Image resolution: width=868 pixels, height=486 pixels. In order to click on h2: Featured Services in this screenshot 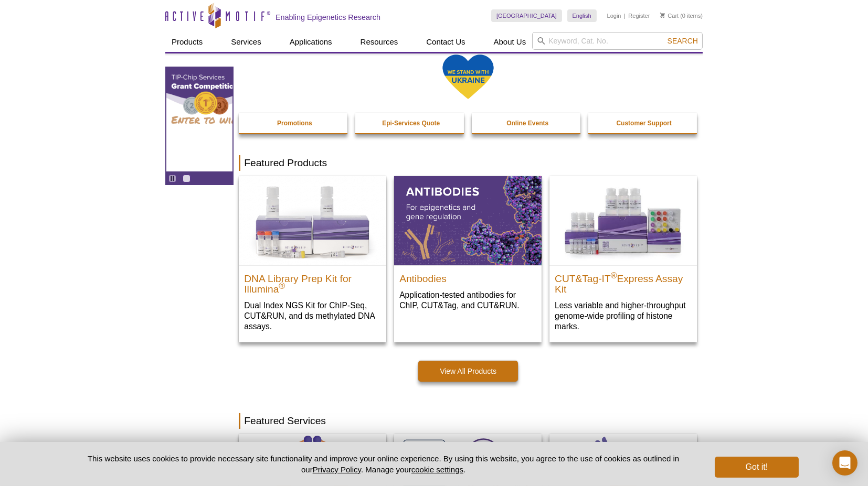, I will do `click(468, 421)`.